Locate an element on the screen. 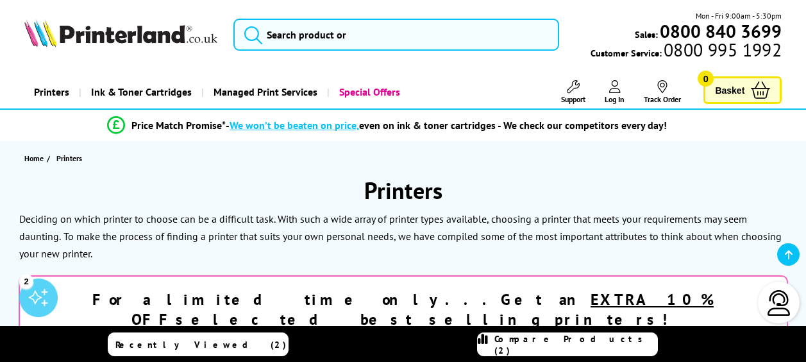 This screenshot has width=806, height=362. span: 0 is located at coordinates (706, 78).